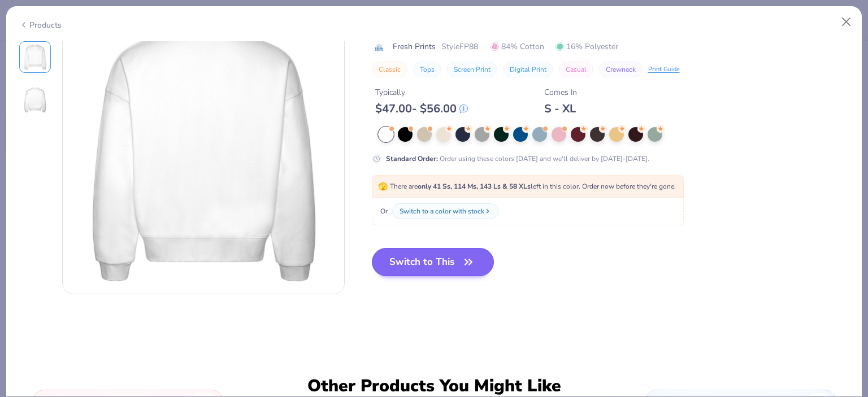  Describe the element at coordinates (472, 70) in the screenshot. I see `button: Screen Print` at that location.